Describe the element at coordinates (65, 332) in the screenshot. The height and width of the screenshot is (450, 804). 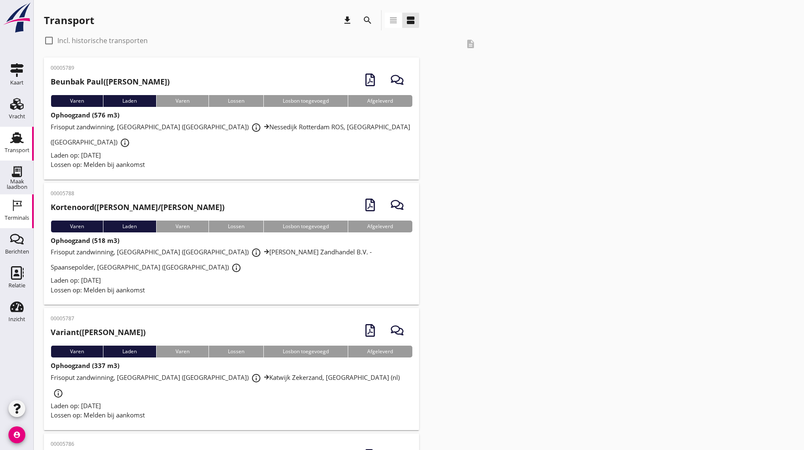
I see `strong: Variant` at that location.